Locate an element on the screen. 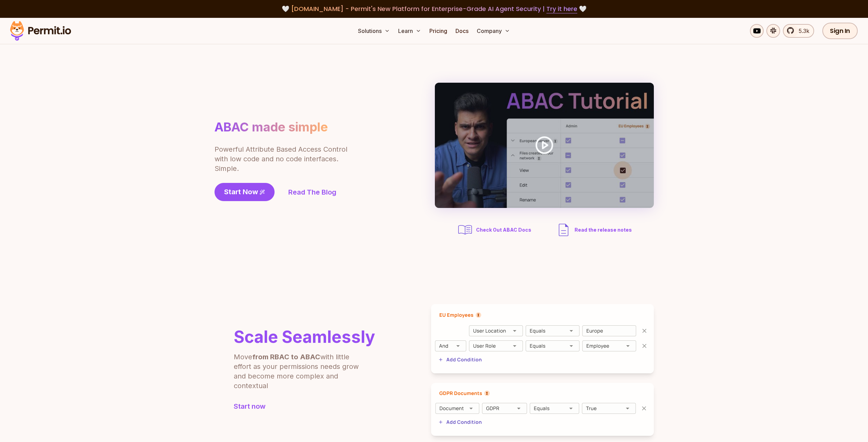 This screenshot has width=868, height=442. a: Read The Blog is located at coordinates (313, 192).